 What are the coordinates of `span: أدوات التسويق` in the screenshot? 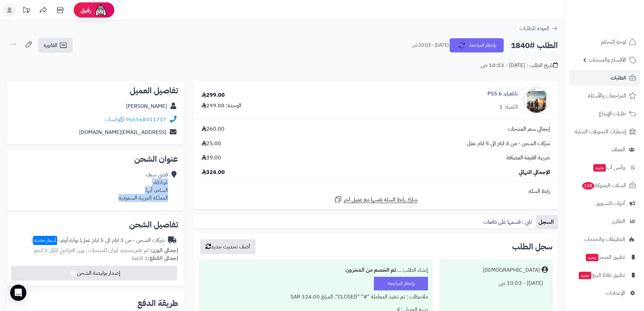 It's located at (610, 203).